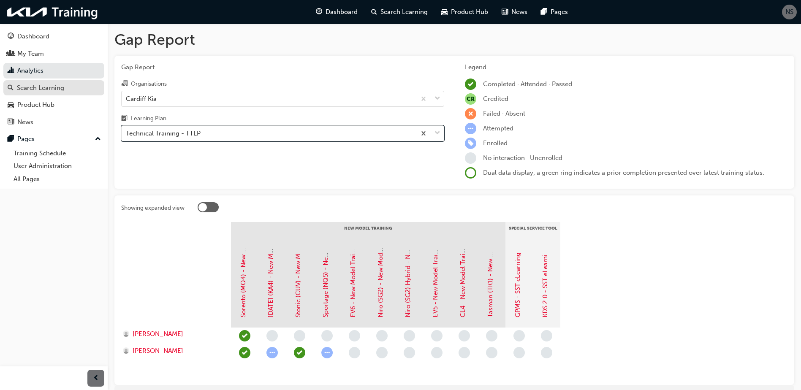 Image resolution: width=801 pixels, height=390 pixels. What do you see at coordinates (141, 98) in the screenshot?
I see `div: Cardiff Kia` at bounding box center [141, 98].